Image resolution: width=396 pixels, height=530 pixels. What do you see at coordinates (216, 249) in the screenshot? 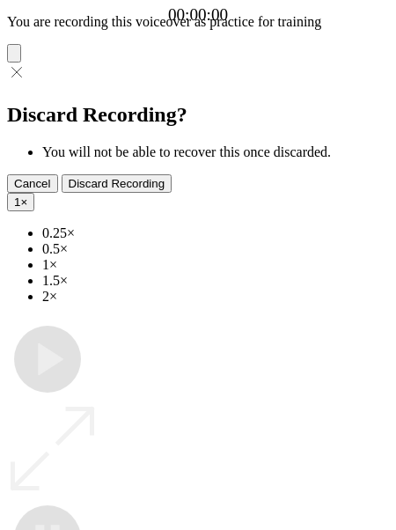
I see `li: 0.5×` at bounding box center [216, 249].